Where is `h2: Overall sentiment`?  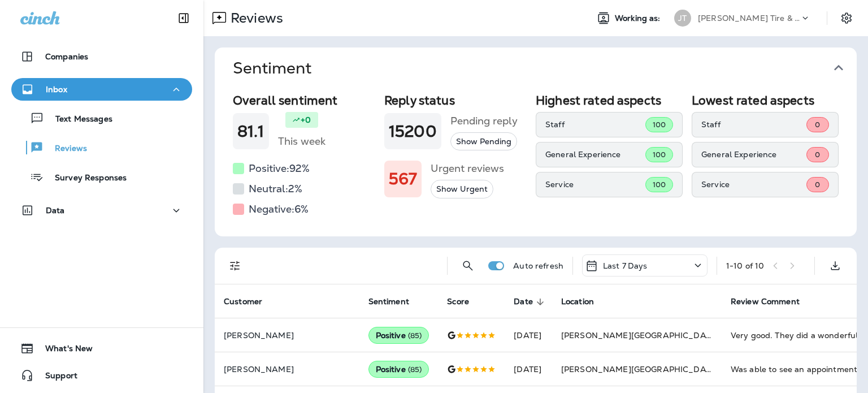
h2: Overall sentiment is located at coordinates (304, 100).